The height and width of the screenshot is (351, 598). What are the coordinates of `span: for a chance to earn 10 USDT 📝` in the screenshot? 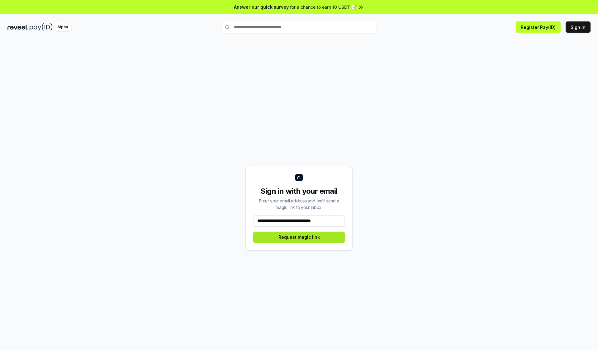 It's located at (323, 7).